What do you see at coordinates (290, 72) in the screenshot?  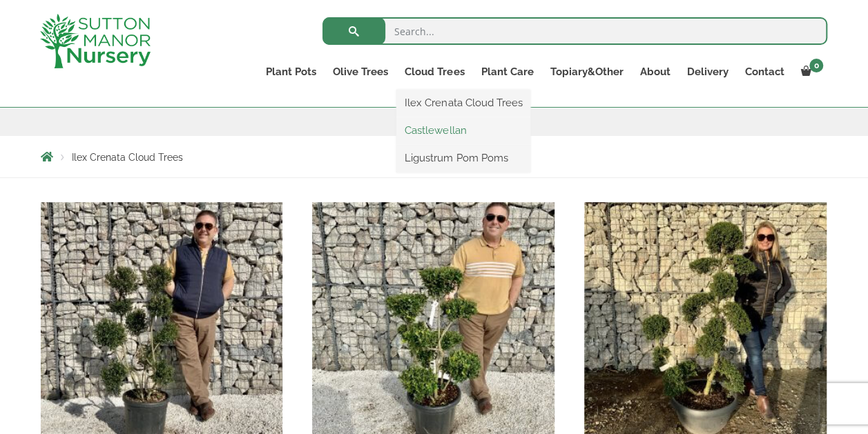 I see `a: Plant Pots` at bounding box center [290, 72].